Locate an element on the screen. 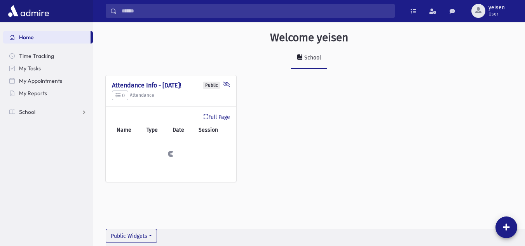 The image size is (525, 246). input: Search is located at coordinates (256, 11).